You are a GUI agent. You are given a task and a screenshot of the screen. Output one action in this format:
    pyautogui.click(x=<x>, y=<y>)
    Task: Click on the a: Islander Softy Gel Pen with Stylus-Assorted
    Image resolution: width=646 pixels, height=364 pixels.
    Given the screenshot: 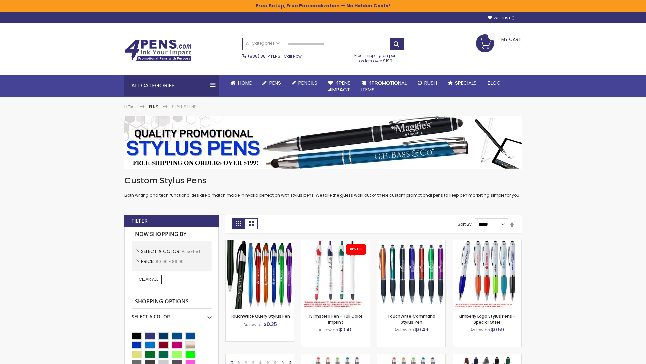 What is the action you would take?
    pyautogui.click(x=336, y=356)
    